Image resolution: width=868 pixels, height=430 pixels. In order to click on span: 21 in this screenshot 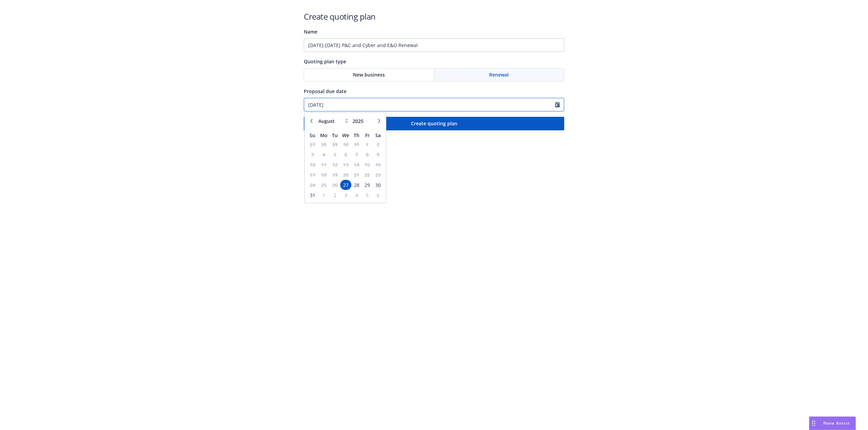, I will do `click(356, 175)`.